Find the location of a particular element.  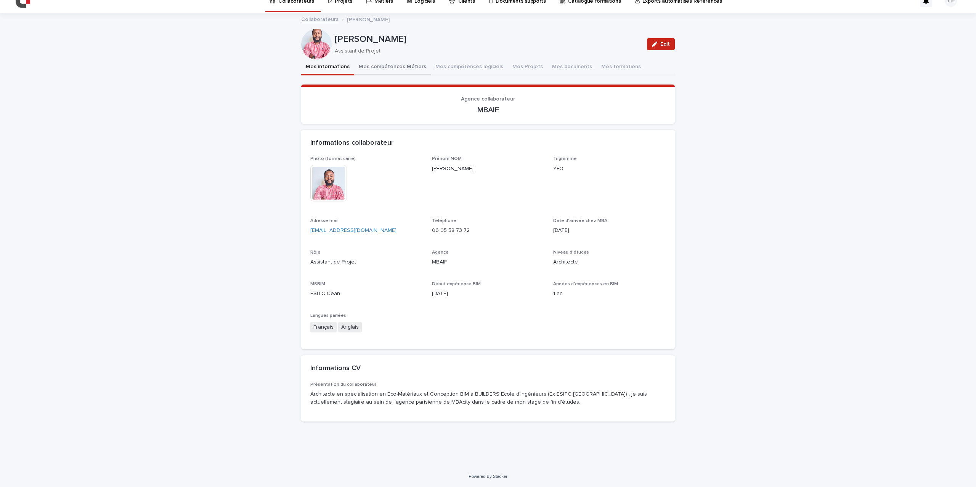

span: Présentation du collaborateur is located at coordinates (343, 385).